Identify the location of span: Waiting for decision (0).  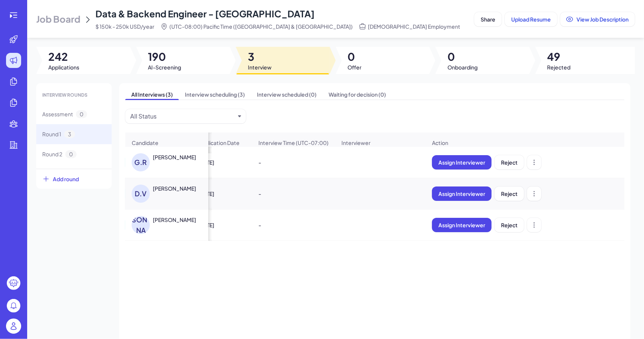
(357, 95).